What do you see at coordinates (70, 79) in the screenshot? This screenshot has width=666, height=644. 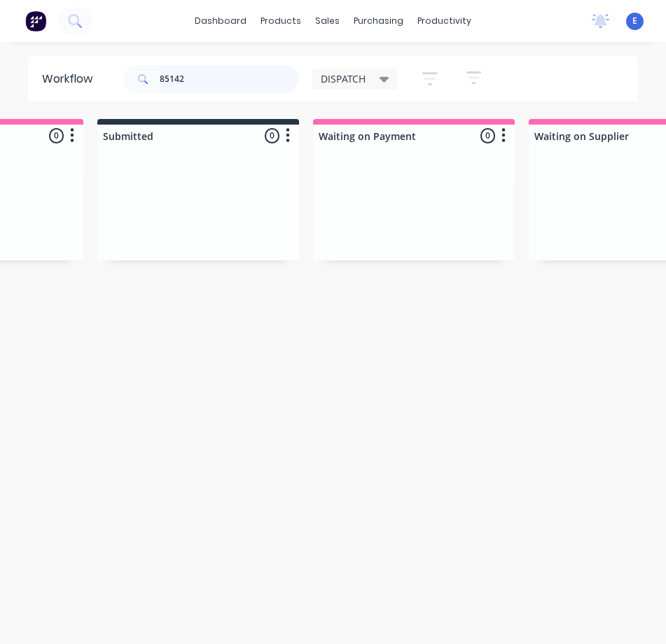 I see `div: Workflow` at bounding box center [70, 79].